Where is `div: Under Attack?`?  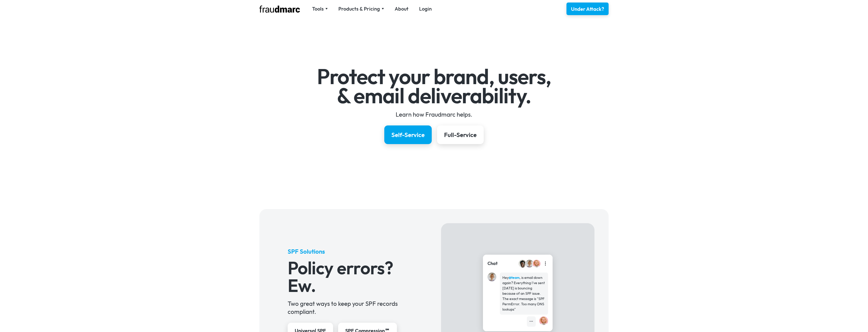 div: Under Attack? is located at coordinates (587, 9).